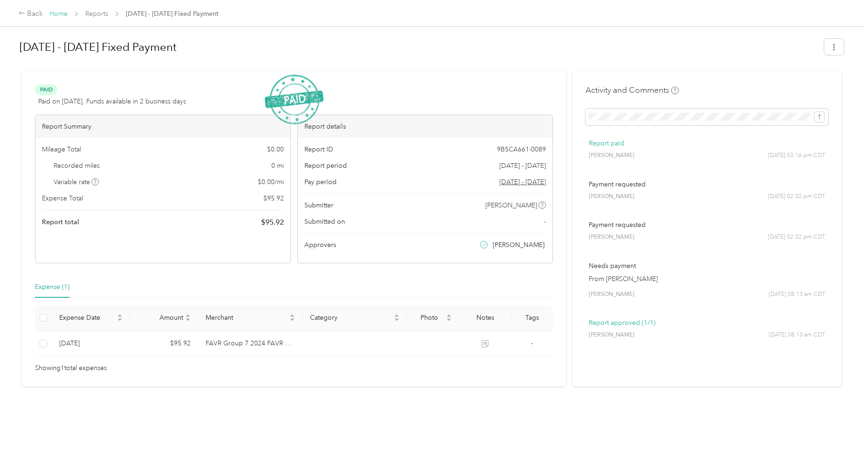 The height and width of the screenshot is (467, 868). Describe the element at coordinates (351, 317) in the screenshot. I see `span: Category` at that location.